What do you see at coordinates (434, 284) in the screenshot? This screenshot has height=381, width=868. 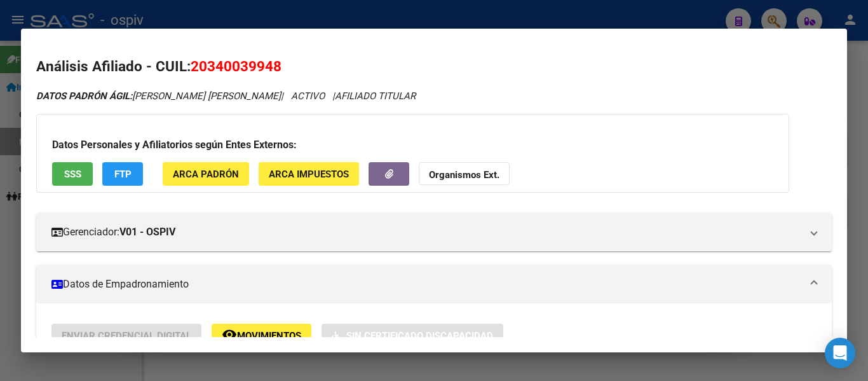 I see `mat-expansion-panel-header: Datos de Empadronamiento` at bounding box center [434, 284].